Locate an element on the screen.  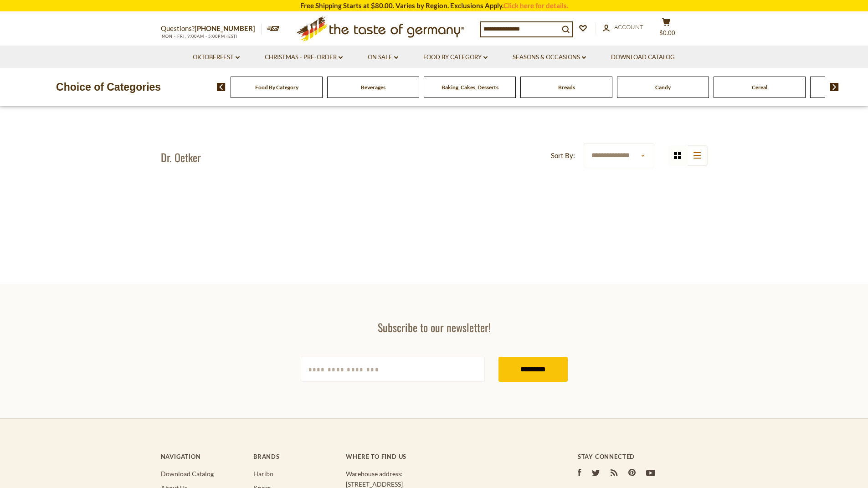
a: Candy is located at coordinates (663, 87).